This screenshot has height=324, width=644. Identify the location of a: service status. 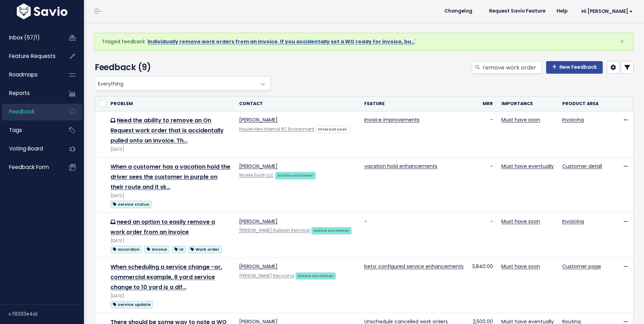
(131, 204).